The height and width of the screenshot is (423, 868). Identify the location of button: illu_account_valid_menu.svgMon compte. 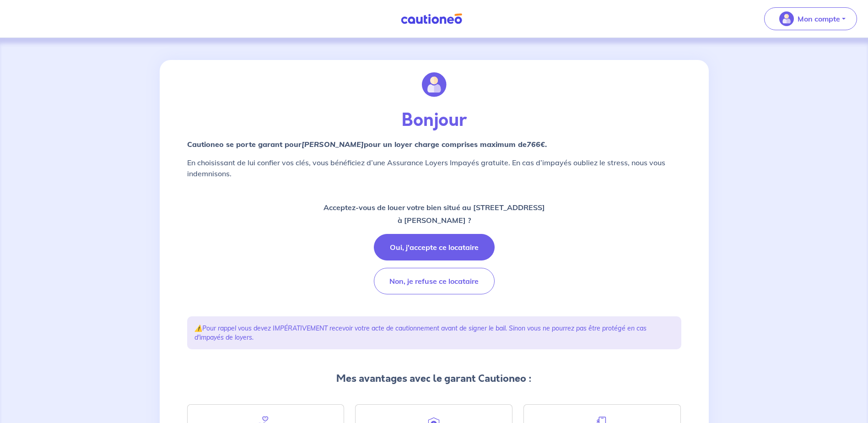
(810, 19).